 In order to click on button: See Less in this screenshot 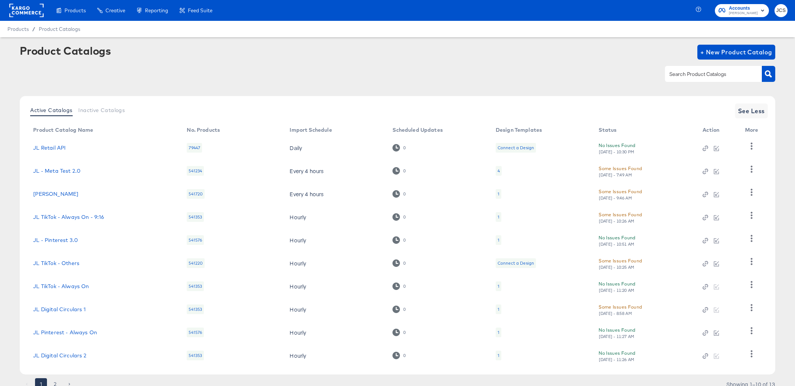, I will do `click(751, 111)`.